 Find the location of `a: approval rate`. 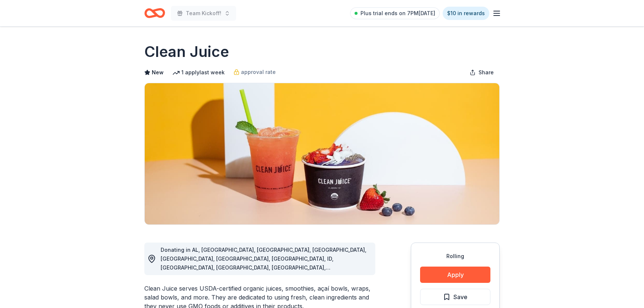

a: approval rate is located at coordinates (255, 72).